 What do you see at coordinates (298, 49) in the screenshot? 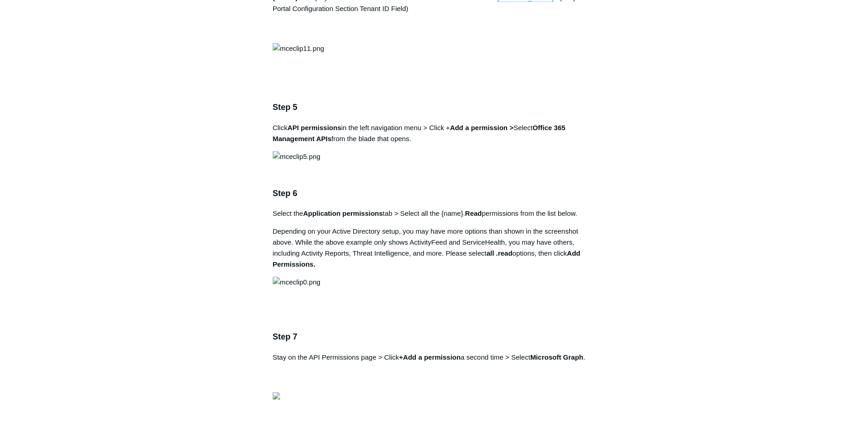
I see `img: mceclip11.png` at bounding box center [298, 49].